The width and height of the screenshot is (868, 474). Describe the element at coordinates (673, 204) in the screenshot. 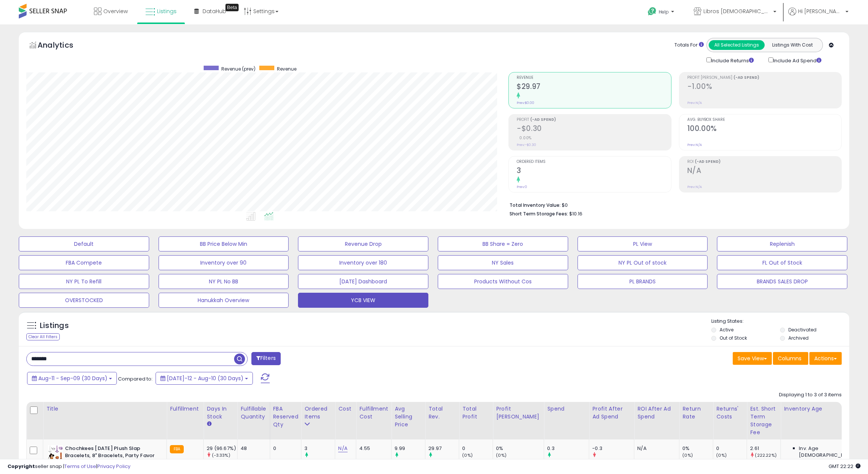

I see `li: $0` at that location.